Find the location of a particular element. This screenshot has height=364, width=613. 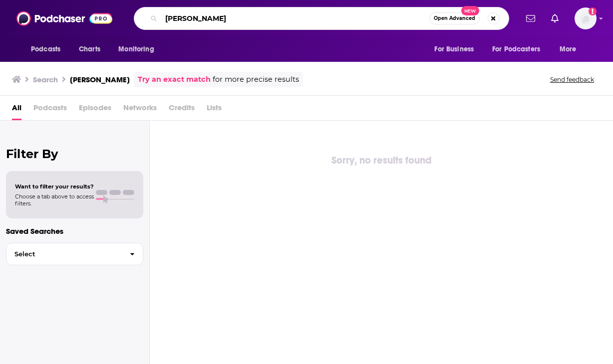

span: Select is located at coordinates (64, 254).